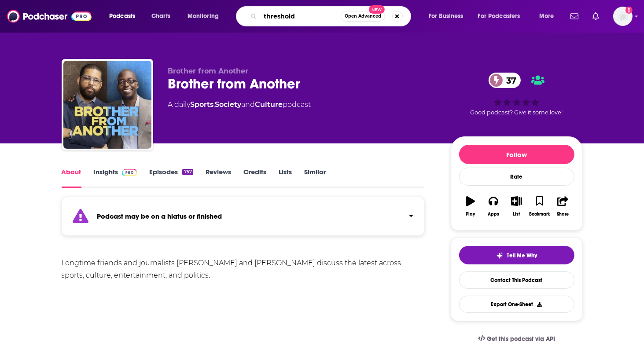  Describe the element at coordinates (517, 304) in the screenshot. I see `button: Export One-Sheet` at that location.